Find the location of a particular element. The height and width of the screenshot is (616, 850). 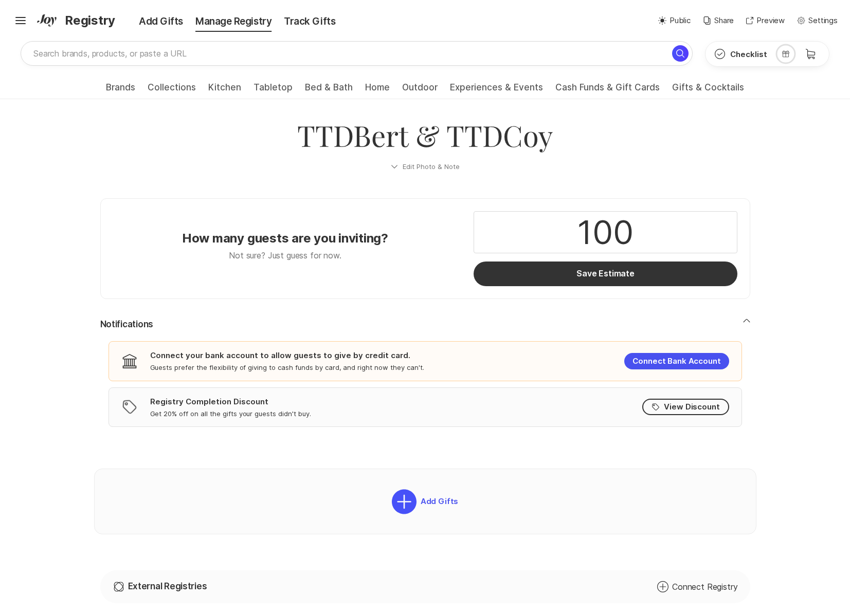

p: Connect Registry is located at coordinates (704, 587).